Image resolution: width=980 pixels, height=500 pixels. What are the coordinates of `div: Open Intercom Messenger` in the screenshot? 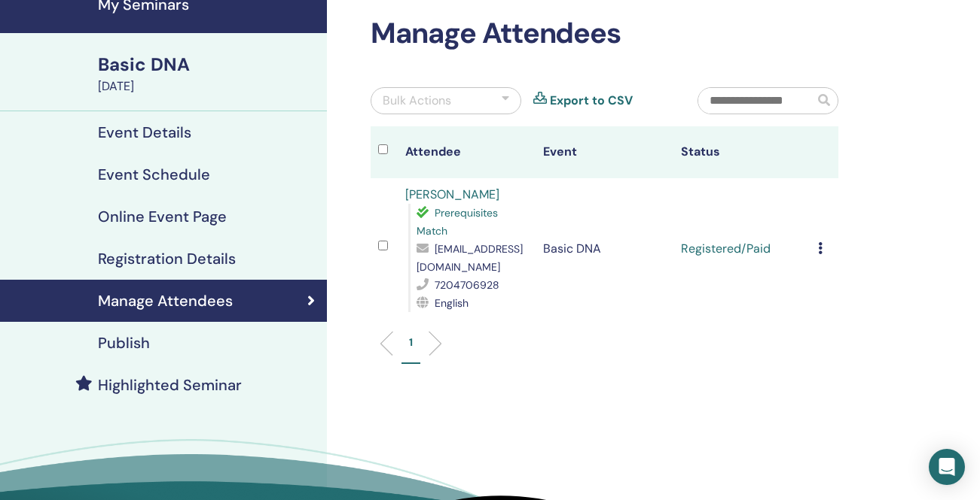 It's located at (946, 467).